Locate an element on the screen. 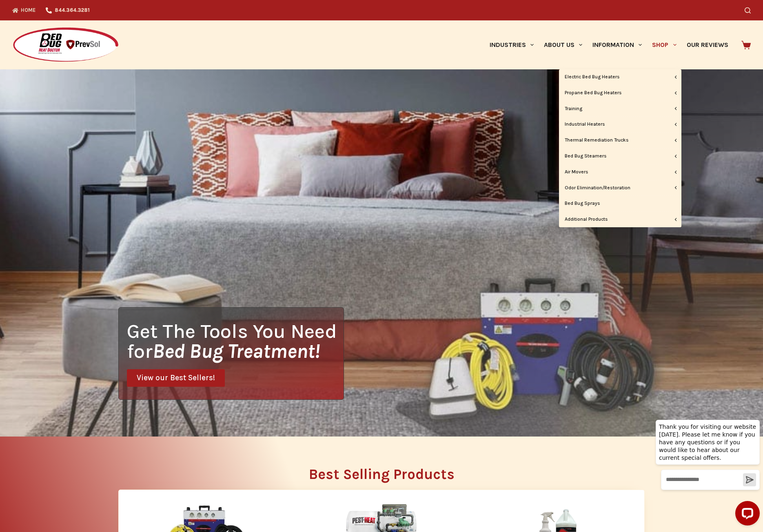 Image resolution: width=763 pixels, height=532 pixels. a: Bed Bug Steamers is located at coordinates (620, 157).